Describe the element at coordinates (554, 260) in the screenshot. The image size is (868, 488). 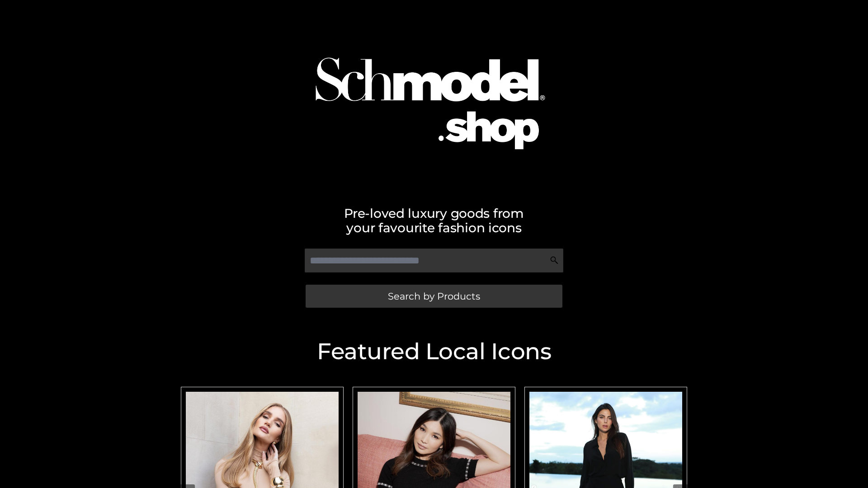
I see `img: Search Icon` at that location.